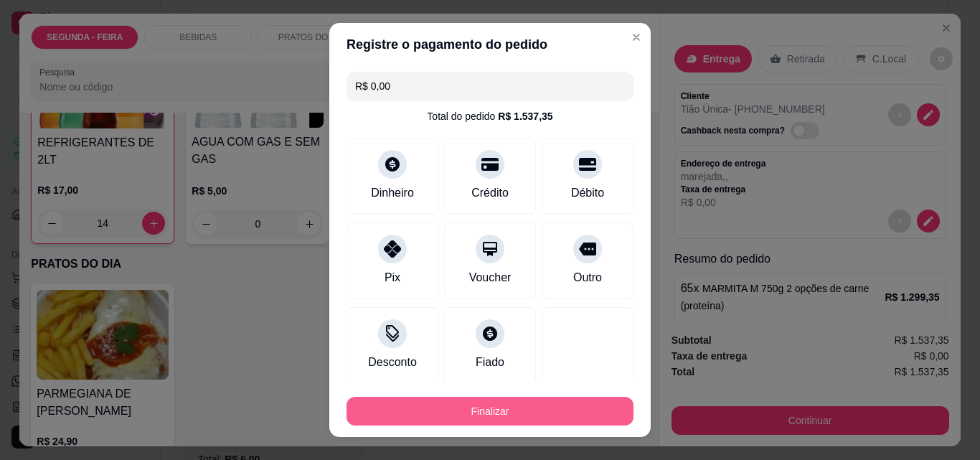 The height and width of the screenshot is (460, 980). Describe the element at coordinates (490, 363) in the screenshot. I see `div: Fiado` at that location.